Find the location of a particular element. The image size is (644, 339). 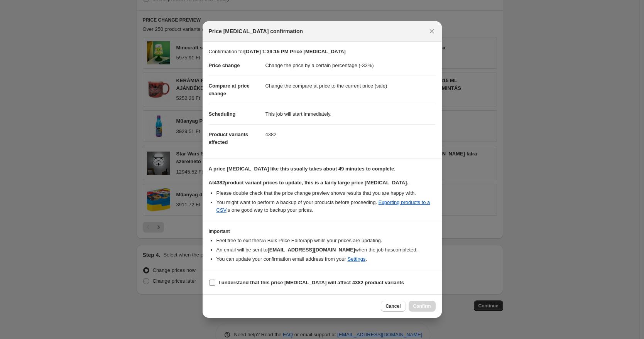

button: Cancel is located at coordinates (393, 306).